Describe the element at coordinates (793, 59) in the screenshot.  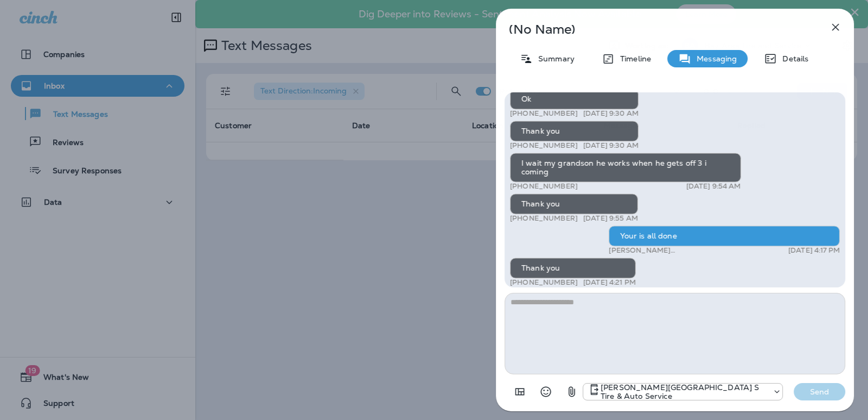
I see `p: Details` at that location.